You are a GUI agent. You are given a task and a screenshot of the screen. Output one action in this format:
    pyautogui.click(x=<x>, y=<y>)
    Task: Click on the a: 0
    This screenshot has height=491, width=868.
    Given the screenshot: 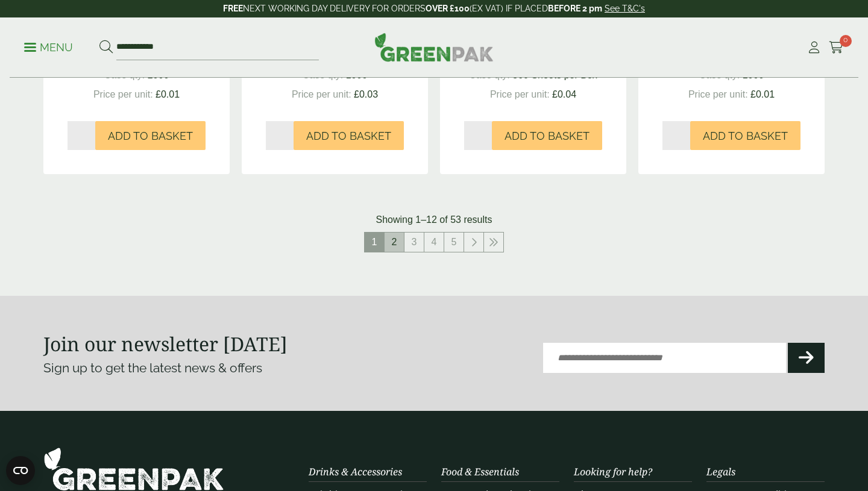 What is the action you would take?
    pyautogui.click(x=836, y=48)
    